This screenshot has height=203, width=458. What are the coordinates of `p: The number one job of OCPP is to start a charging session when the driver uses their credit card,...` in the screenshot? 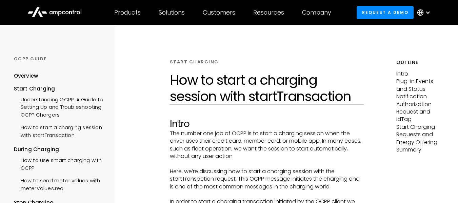 It's located at (267, 145).